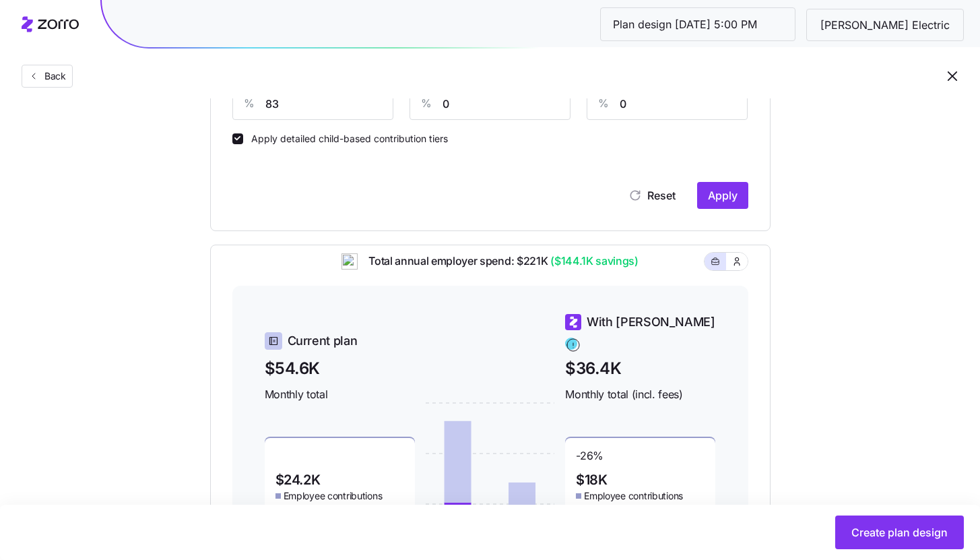  Describe the element at coordinates (590, 459) in the screenshot. I see `span: -26 %` at that location.